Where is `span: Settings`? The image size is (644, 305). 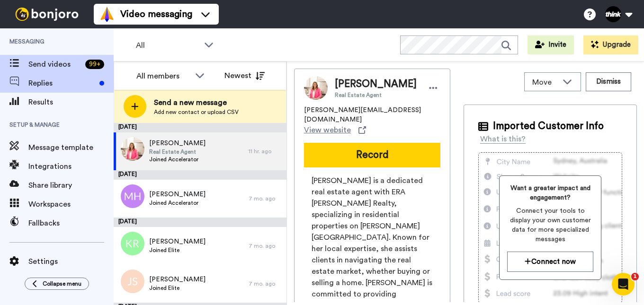
span: Settings is located at coordinates (71, 262).